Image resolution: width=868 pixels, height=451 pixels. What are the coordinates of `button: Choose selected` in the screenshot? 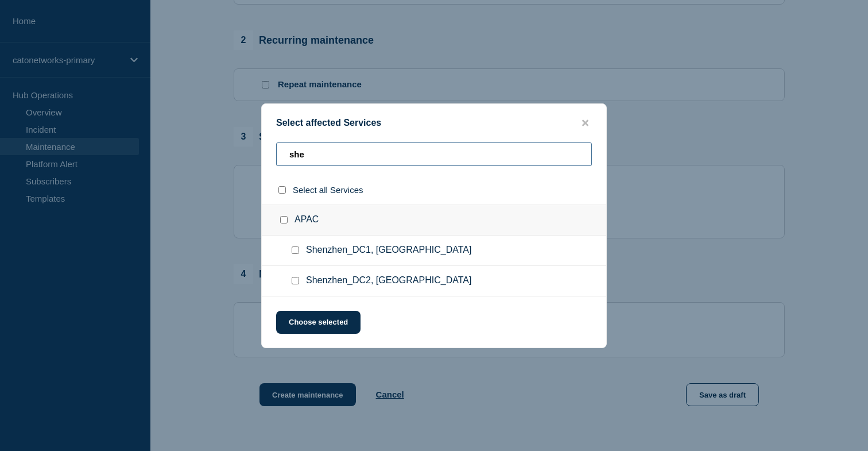 It's located at (318, 322).